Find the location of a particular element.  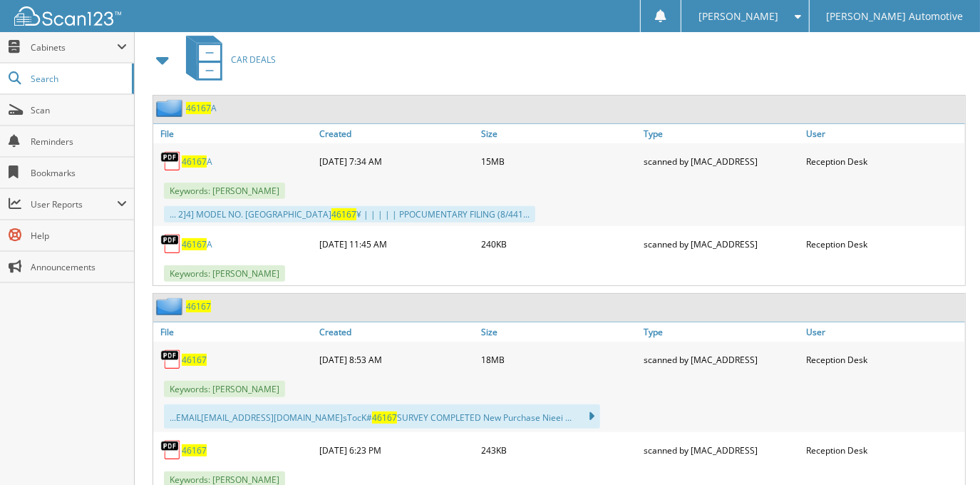

img: scan123-logo-white.svg is located at coordinates (68, 16).